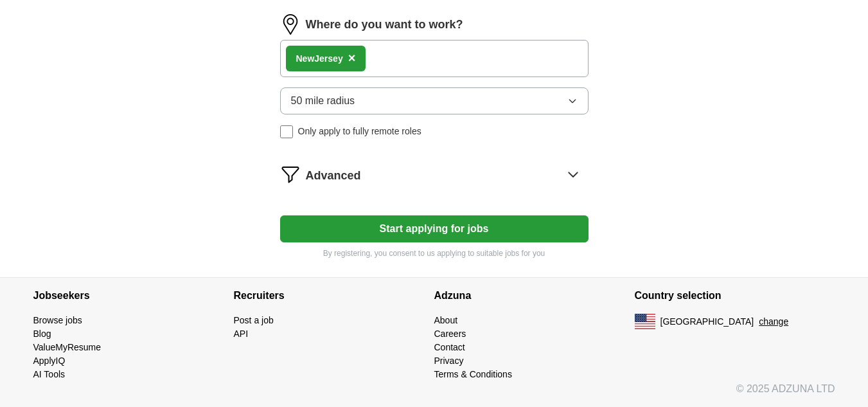  What do you see at coordinates (333, 175) in the screenshot?
I see `span: Advanced` at bounding box center [333, 175].